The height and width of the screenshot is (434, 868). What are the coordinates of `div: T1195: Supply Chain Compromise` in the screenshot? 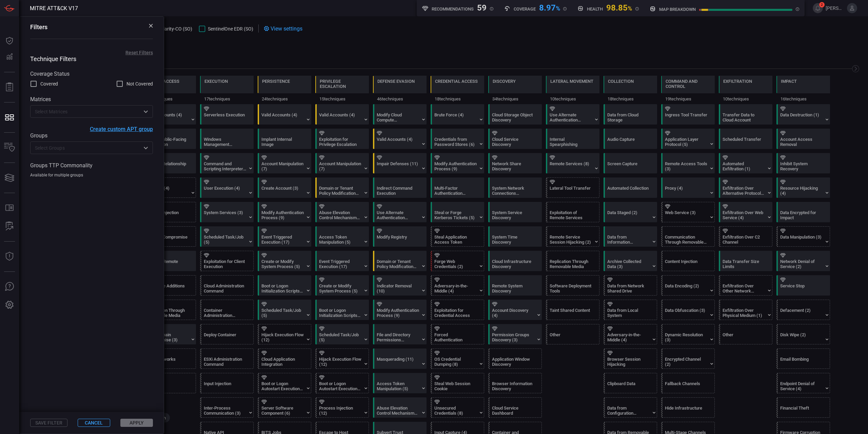 It's located at (169, 335).